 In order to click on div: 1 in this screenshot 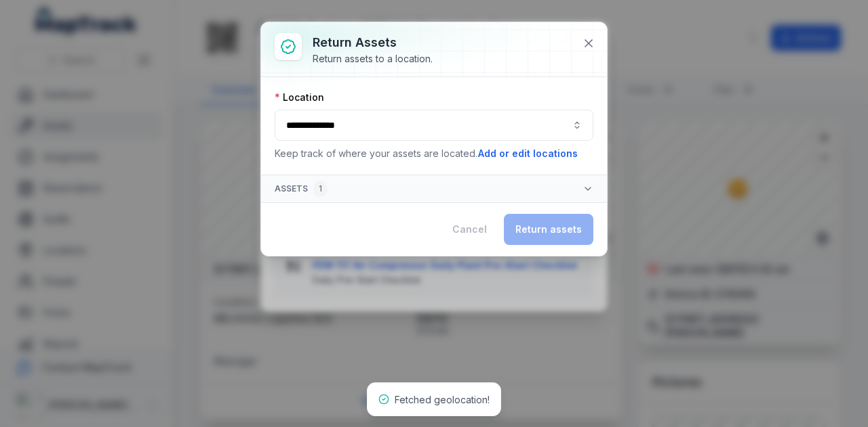, I will do `click(320, 189)`.